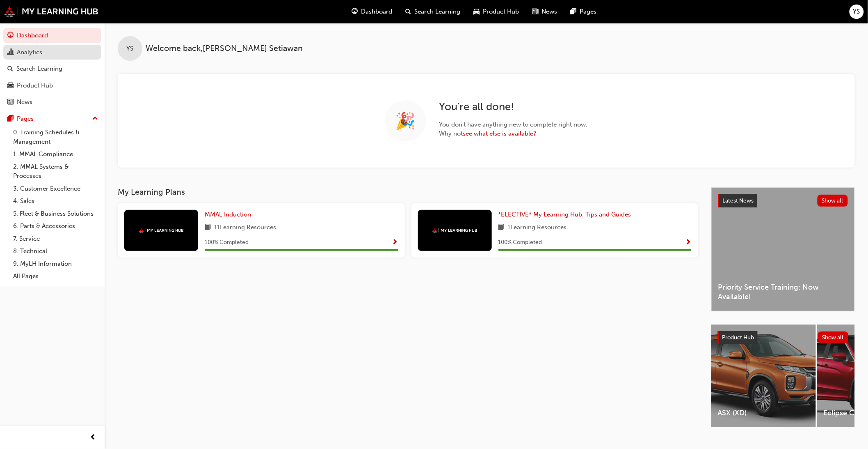 Image resolution: width=868 pixels, height=449 pixels. I want to click on a: MMAL Induction, so click(230, 214).